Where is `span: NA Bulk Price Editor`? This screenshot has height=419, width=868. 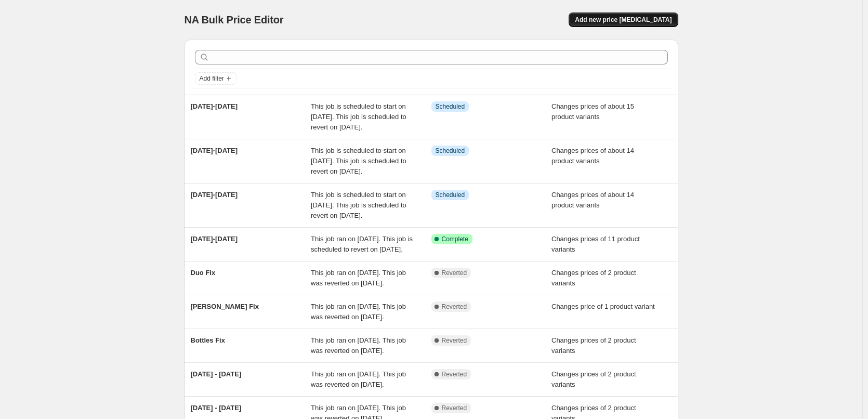 span: NA Bulk Price Editor is located at coordinates (234, 20).